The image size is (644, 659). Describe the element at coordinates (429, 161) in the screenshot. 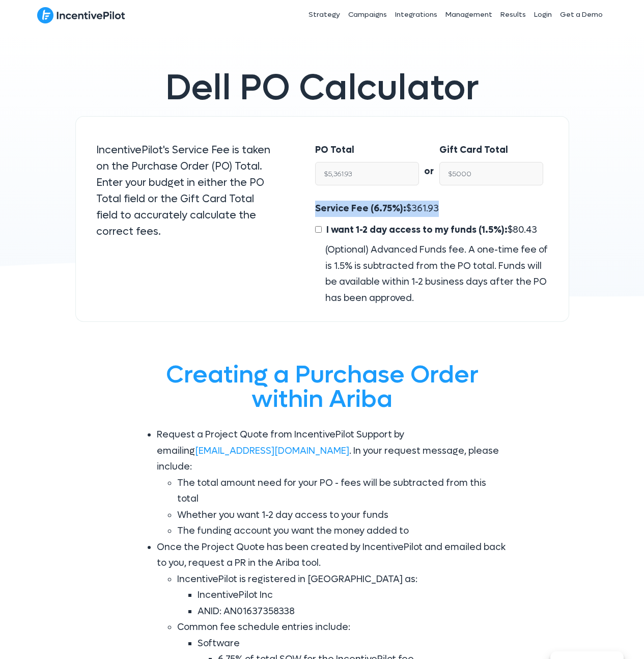

I see `div: or` at that location.